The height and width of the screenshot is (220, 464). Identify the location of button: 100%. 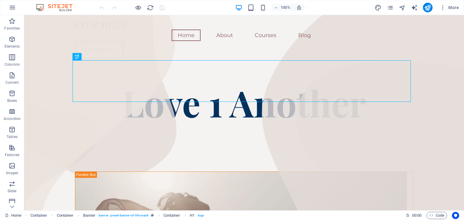
(282, 8).